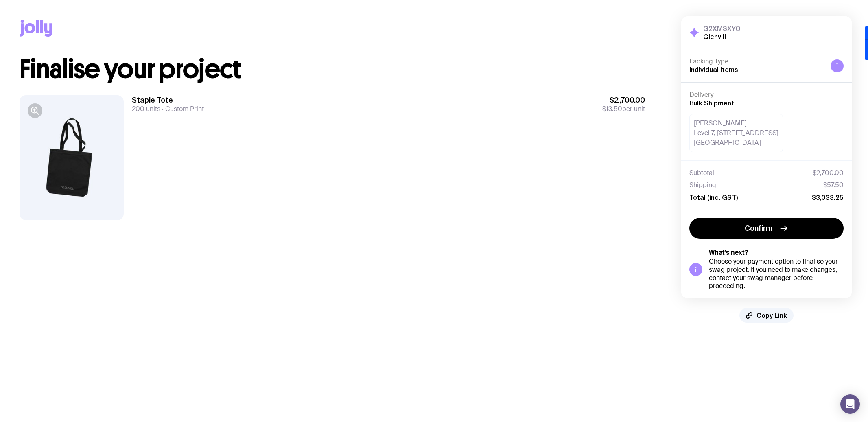 Image resolution: width=868 pixels, height=422 pixels. Describe the element at coordinates (702, 173) in the screenshot. I see `span: Subtotal` at that location.